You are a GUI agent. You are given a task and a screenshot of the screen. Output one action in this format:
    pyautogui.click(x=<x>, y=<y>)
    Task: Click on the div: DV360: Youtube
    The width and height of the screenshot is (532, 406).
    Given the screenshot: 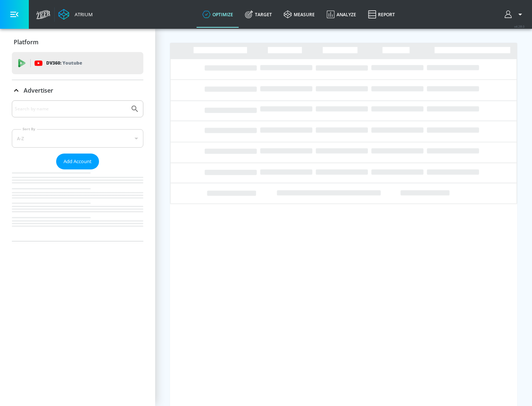 What is the action you would take?
    pyautogui.click(x=77, y=63)
    